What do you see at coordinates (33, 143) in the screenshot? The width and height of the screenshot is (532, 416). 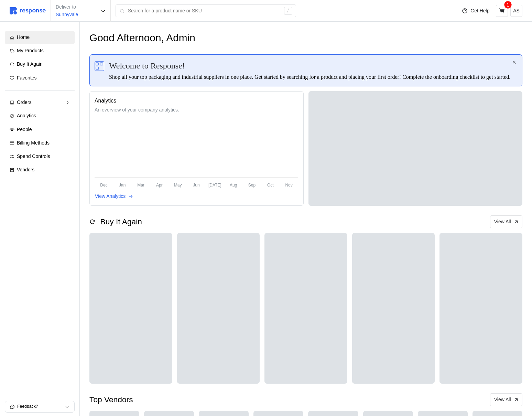 I see `span: Billing Methods` at bounding box center [33, 143].